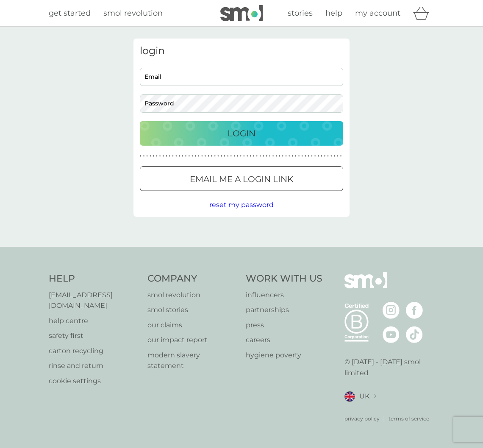 This screenshot has height=448, width=483. Describe the element at coordinates (93, 365) in the screenshot. I see `a: rinse and return` at that location.